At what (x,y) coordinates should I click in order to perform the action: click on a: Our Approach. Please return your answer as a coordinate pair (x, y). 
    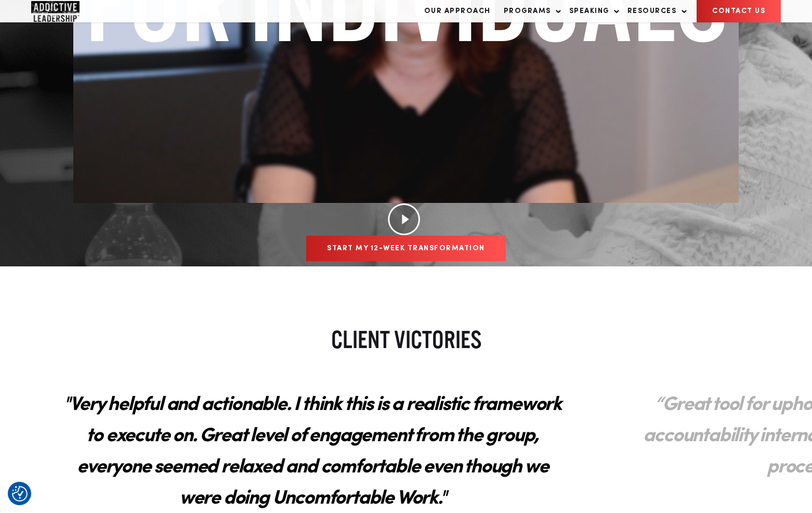
    Looking at the image, I should click on (457, 11).